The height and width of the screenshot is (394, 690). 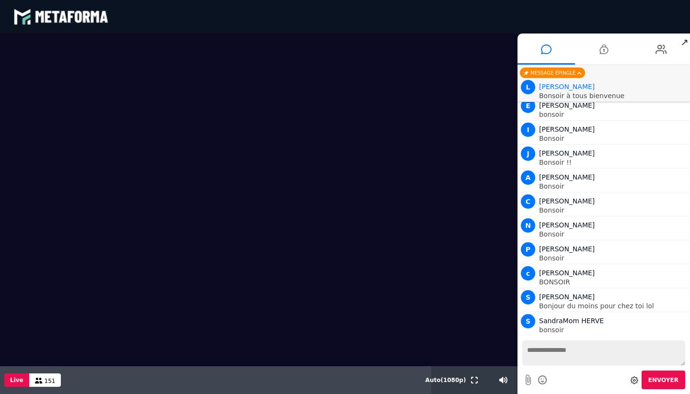 I want to click on div: Message épinglé, so click(x=552, y=73).